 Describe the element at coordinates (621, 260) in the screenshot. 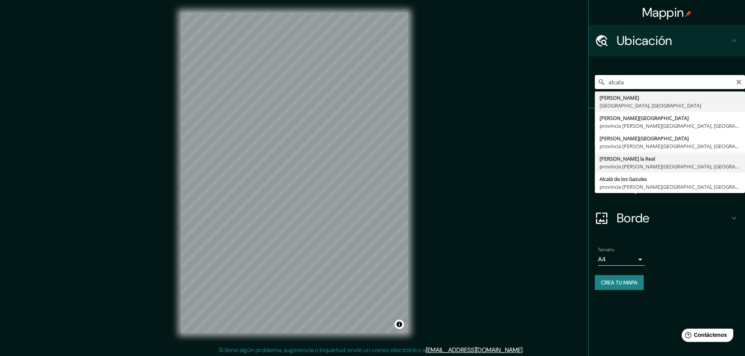

I see `div: A4` at that location.